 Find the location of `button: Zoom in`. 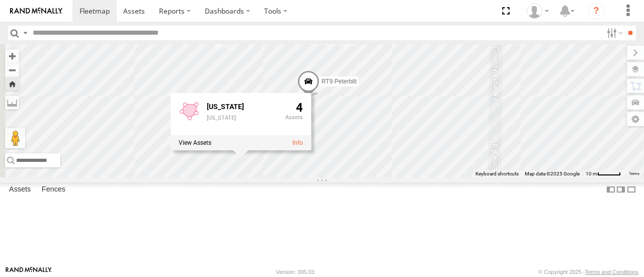

button: Zoom in is located at coordinates (12, 56).